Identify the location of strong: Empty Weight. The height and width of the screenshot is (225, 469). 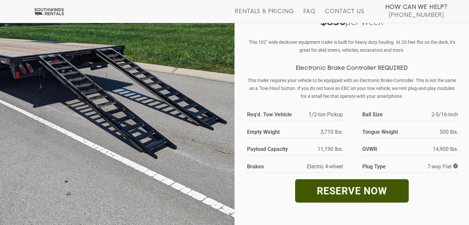
(269, 132).